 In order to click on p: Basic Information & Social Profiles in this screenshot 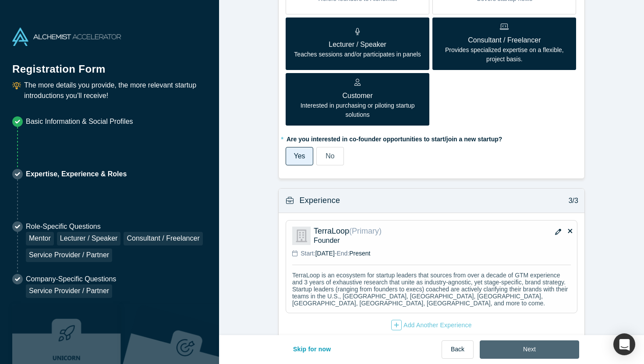, I will do `click(79, 122)`.